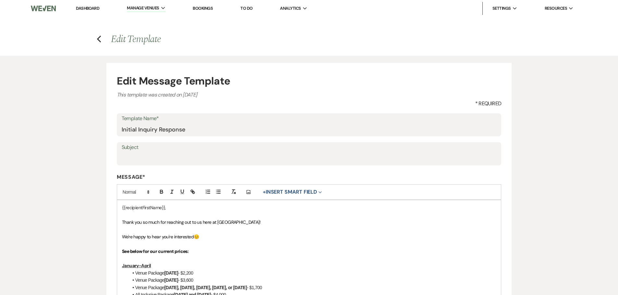  What do you see at coordinates (309, 119) in the screenshot?
I see `label: Template Name*` at bounding box center [309, 119].